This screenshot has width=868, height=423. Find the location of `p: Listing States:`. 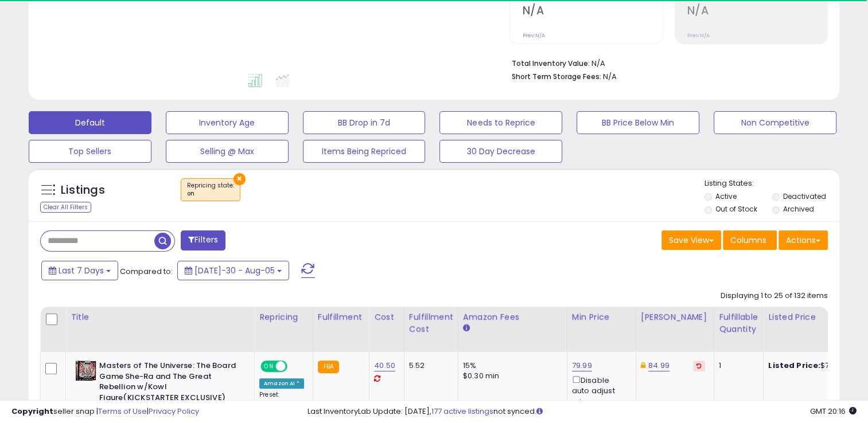

p: Listing States: is located at coordinates (772, 183).